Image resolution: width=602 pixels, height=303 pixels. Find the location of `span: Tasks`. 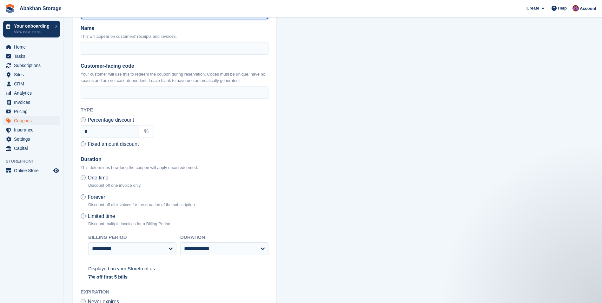

span: Tasks is located at coordinates (33, 56).